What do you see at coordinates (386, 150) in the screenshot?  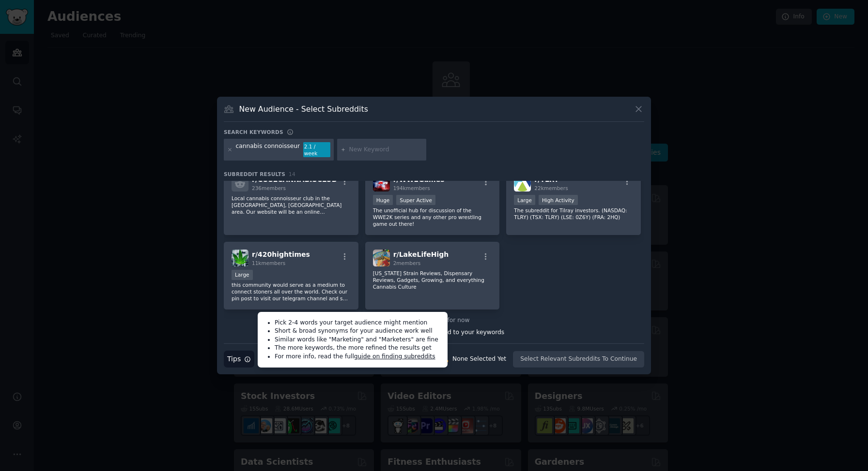 I see `input: New Keyword` at bounding box center [386, 150].